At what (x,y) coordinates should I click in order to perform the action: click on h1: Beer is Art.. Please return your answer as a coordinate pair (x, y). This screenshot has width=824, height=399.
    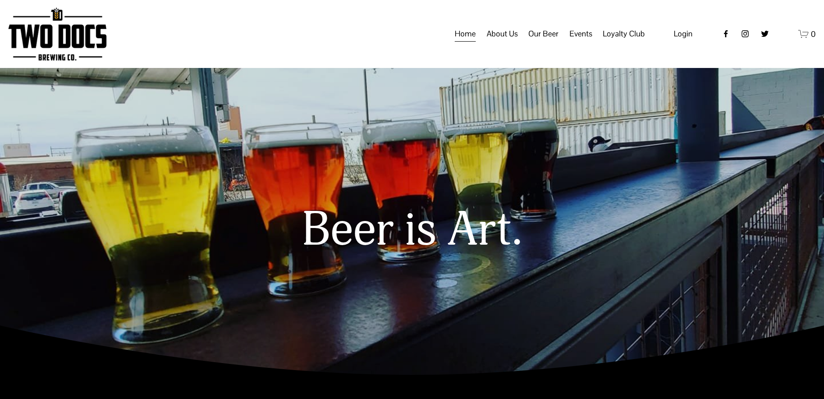
    Looking at the image, I should click on (412, 230).